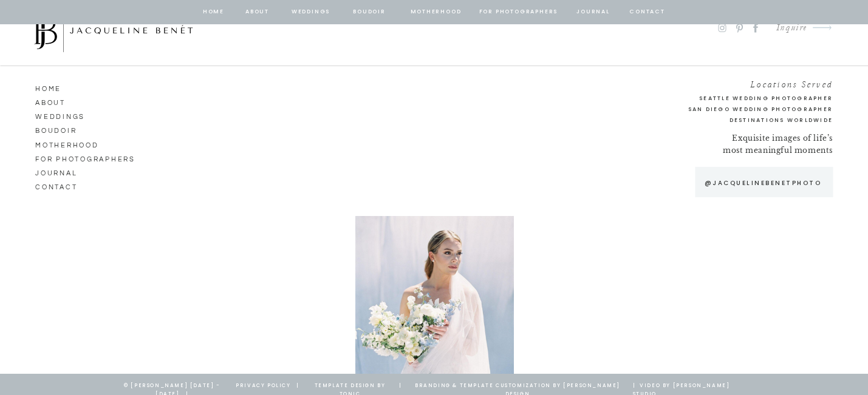 This screenshot has width=868, height=395. I want to click on nav: about, so click(258, 12).